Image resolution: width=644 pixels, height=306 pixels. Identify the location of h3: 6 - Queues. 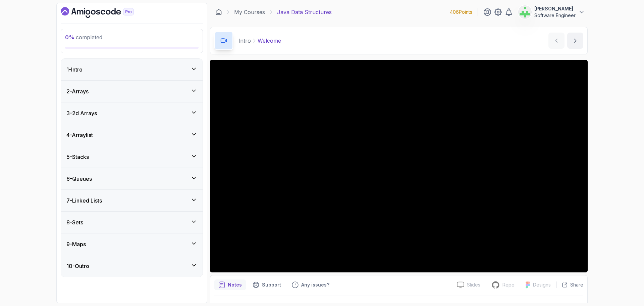
(79, 178).